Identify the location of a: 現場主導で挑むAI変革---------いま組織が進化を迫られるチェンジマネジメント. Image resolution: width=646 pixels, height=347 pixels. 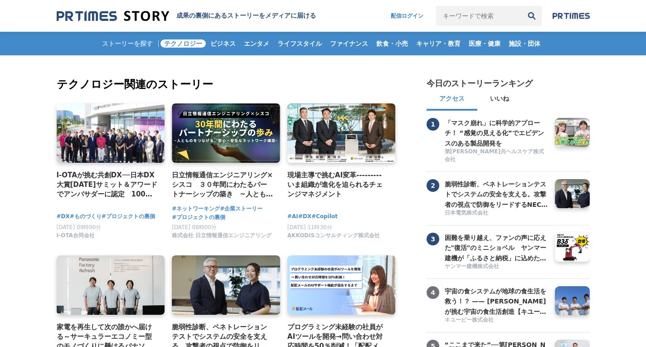
(338, 184).